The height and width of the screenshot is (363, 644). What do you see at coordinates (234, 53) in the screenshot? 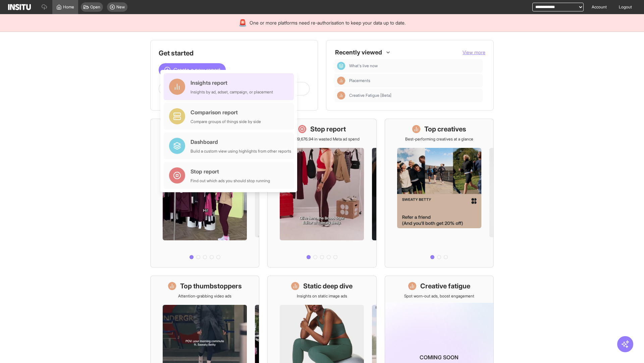
I see `h1: Get started` at bounding box center [234, 53].